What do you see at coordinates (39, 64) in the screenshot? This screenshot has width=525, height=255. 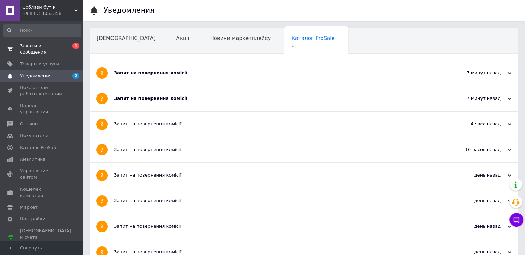 I see `span: Товары и услуги` at bounding box center [39, 64].